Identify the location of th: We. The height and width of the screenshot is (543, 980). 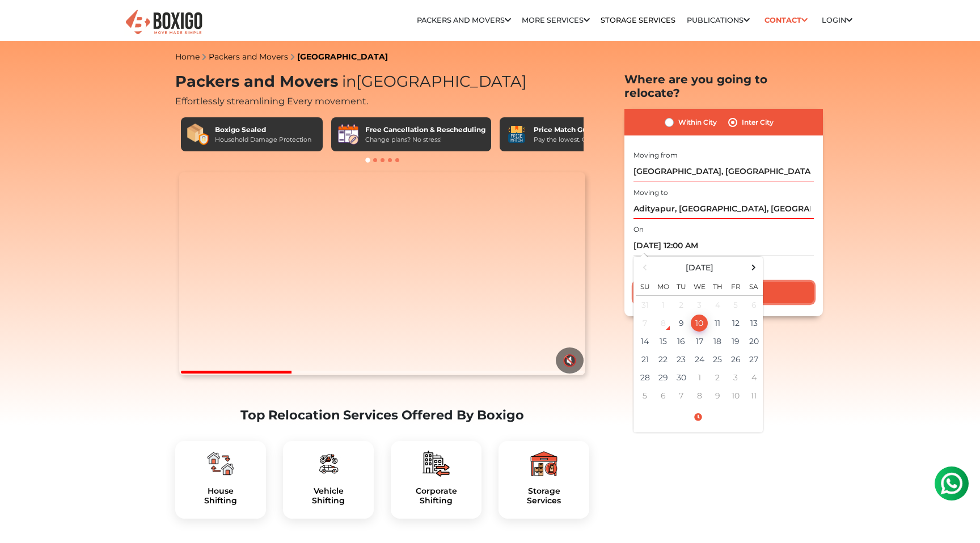
(700, 286).